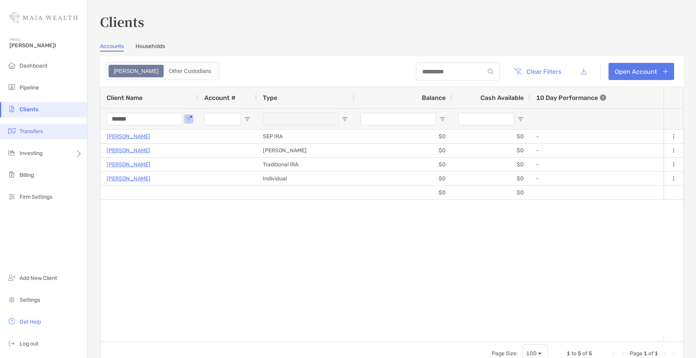  I want to click on input: Balance Filter Input, so click(398, 119).